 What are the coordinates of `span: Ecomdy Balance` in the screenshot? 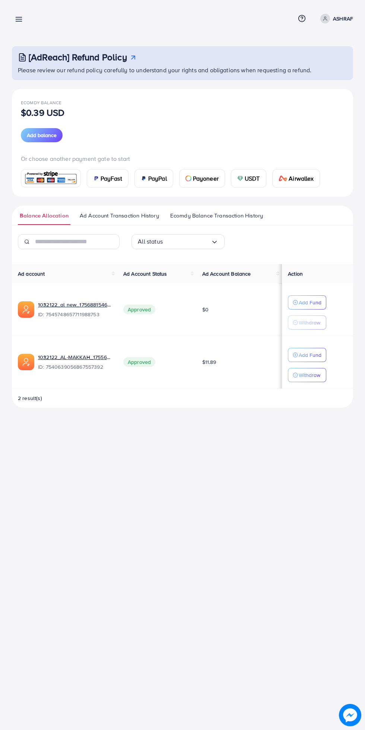 It's located at (41, 102).